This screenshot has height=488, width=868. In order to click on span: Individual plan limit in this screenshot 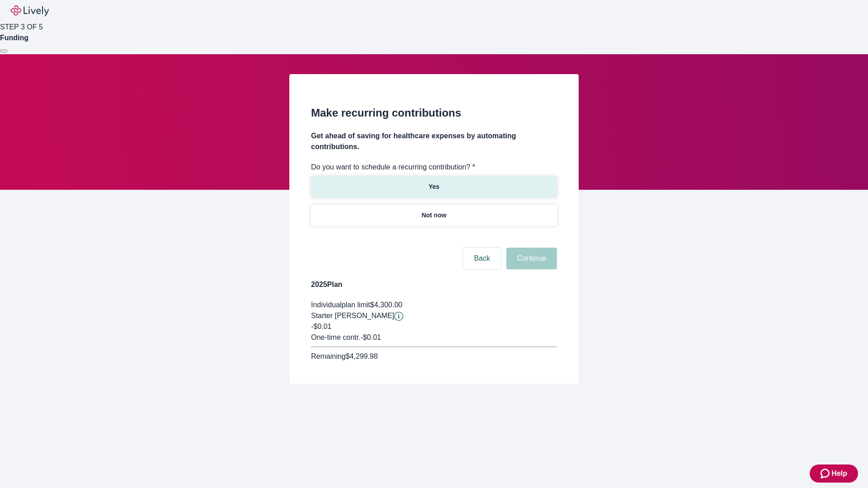, I will do `click(340, 304)`.